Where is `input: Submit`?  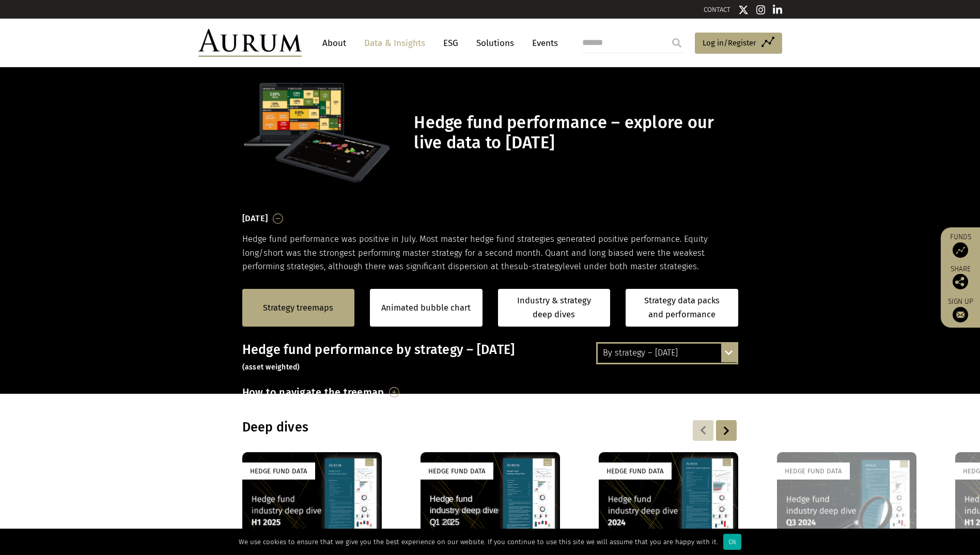
input: Submit is located at coordinates (677, 43).